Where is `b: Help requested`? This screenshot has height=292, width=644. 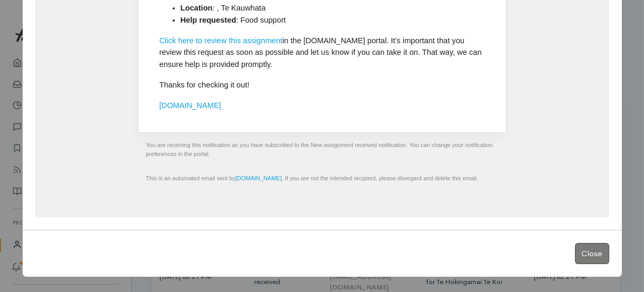 b: Help requested is located at coordinates (209, 20).